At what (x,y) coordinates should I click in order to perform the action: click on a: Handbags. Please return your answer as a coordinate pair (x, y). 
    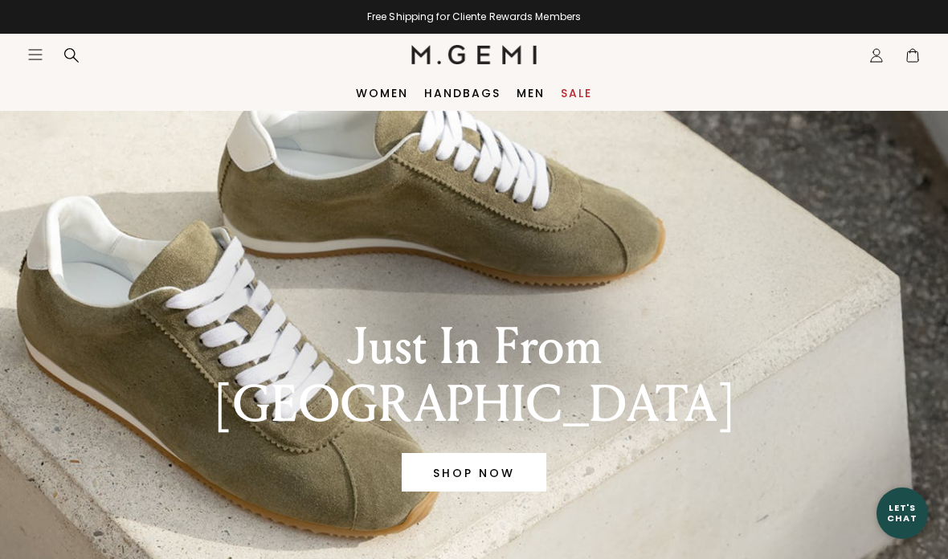
    Looking at the image, I should click on (462, 93).